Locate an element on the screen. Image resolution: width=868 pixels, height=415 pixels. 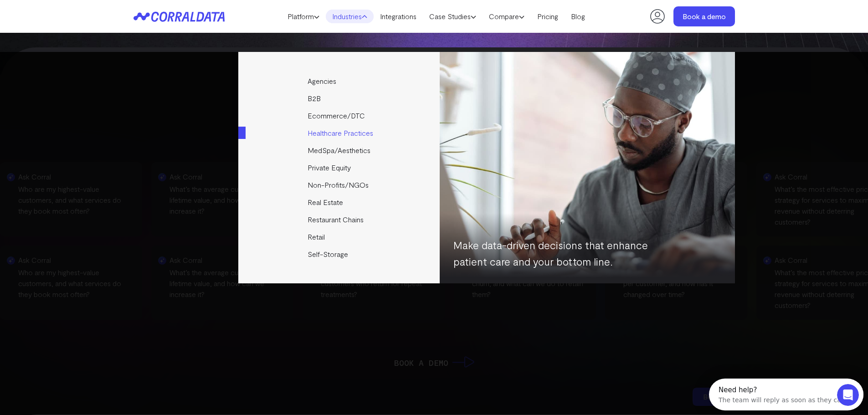
div: The team will reply as soon as they can is located at coordinates (73, 20).